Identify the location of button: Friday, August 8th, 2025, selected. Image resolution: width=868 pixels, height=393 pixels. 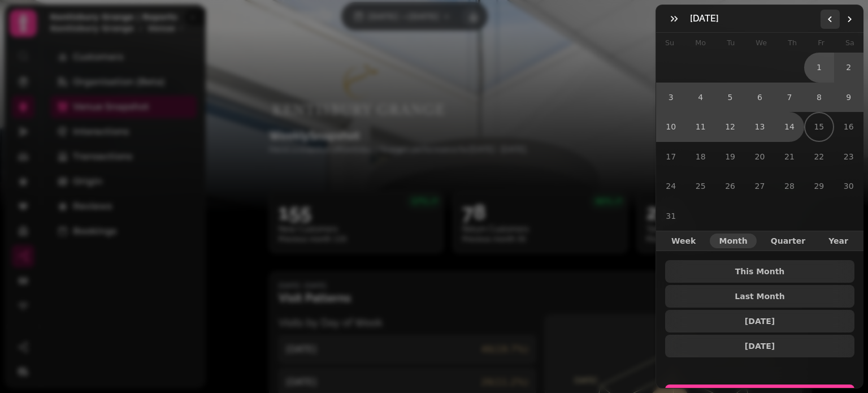
(819, 97).